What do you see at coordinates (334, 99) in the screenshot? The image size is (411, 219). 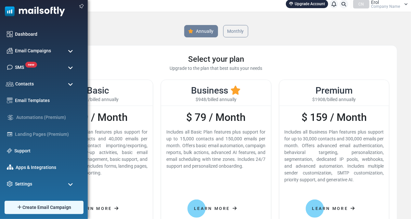 I see `span: $1908/billed annually` at bounding box center [334, 99].